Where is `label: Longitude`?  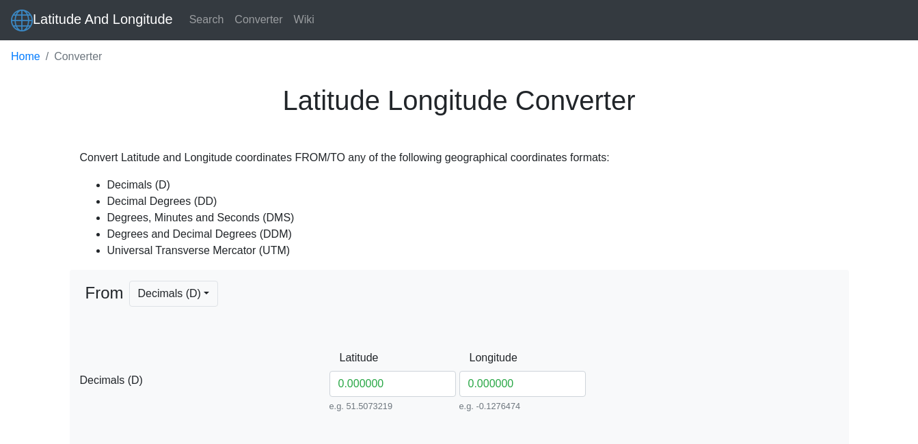
label: Longitude is located at coordinates (480, 358).